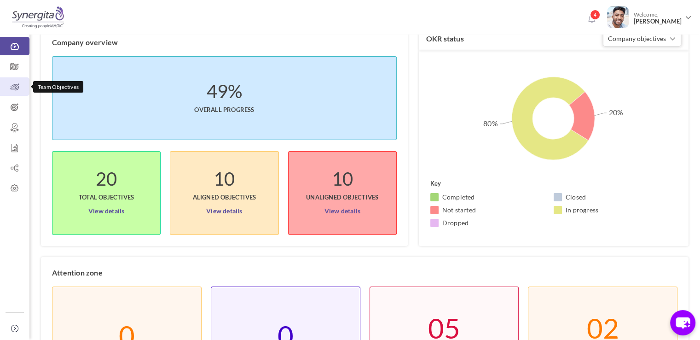  I want to click on label: Attention zone, so click(77, 272).